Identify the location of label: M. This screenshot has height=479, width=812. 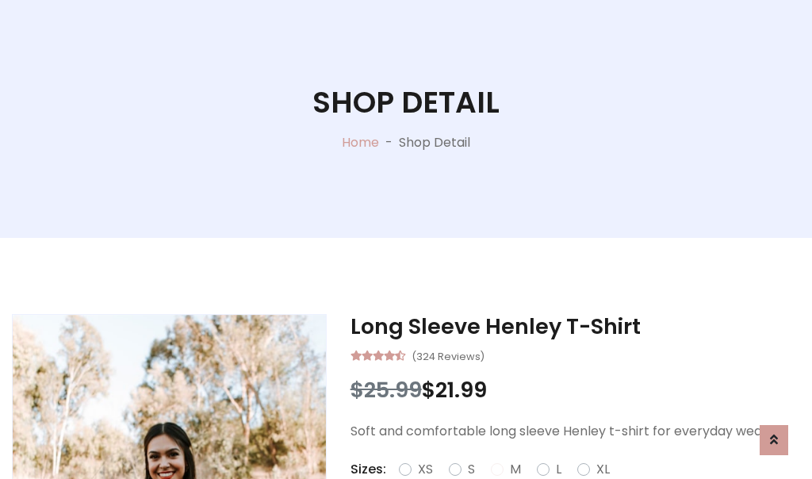
(516, 470).